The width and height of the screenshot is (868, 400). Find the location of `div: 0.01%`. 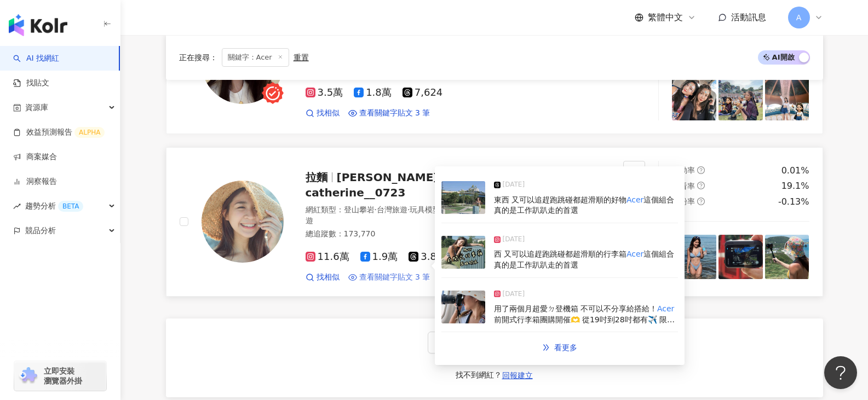

div: 0.01% is located at coordinates (795, 170).